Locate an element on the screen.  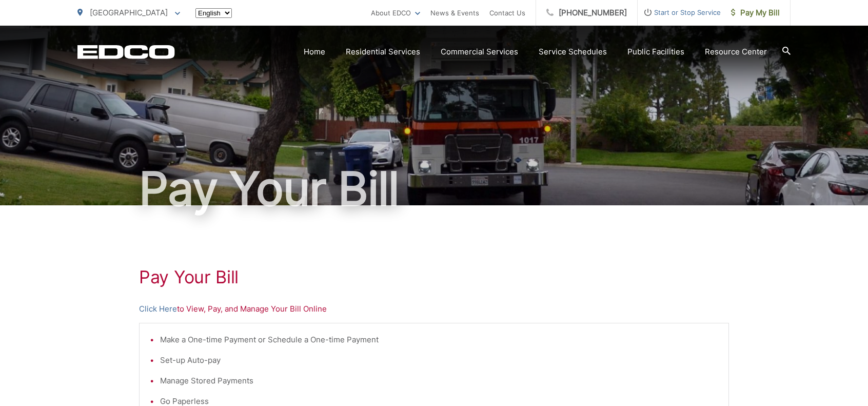
a: Public Facilities is located at coordinates (656, 52).